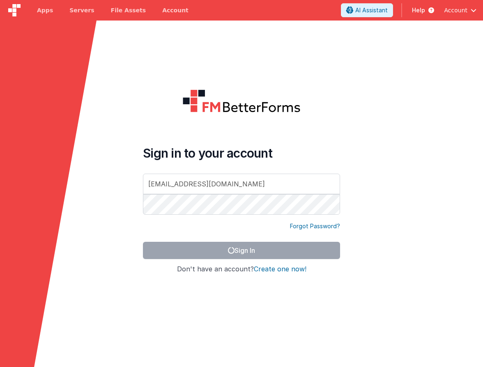 This screenshot has height=367, width=483. I want to click on button: AI Assistant, so click(367, 10).